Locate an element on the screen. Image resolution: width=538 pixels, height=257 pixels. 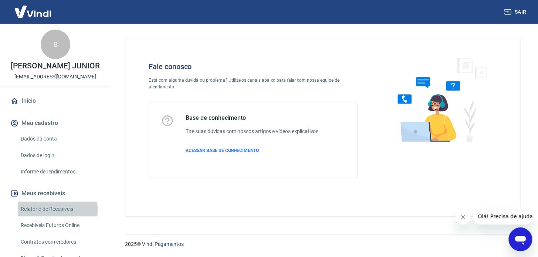
div: B is located at coordinates (55, 44).